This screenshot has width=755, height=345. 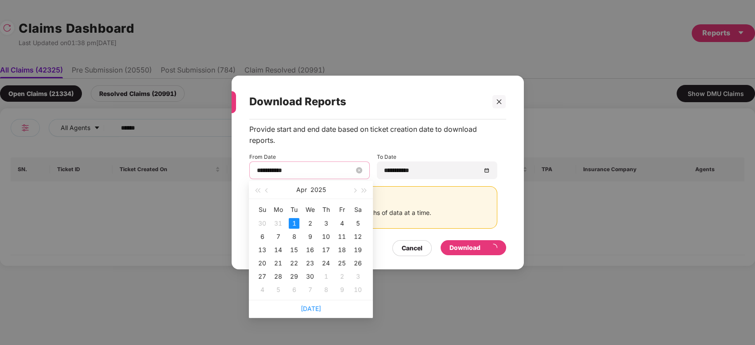 What do you see at coordinates (342, 250) in the screenshot?
I see `div: 18` at bounding box center [342, 250].